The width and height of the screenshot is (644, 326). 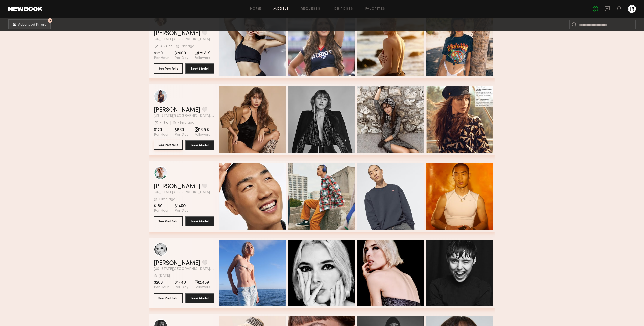 I want to click on div: 2hr ago, so click(x=188, y=46).